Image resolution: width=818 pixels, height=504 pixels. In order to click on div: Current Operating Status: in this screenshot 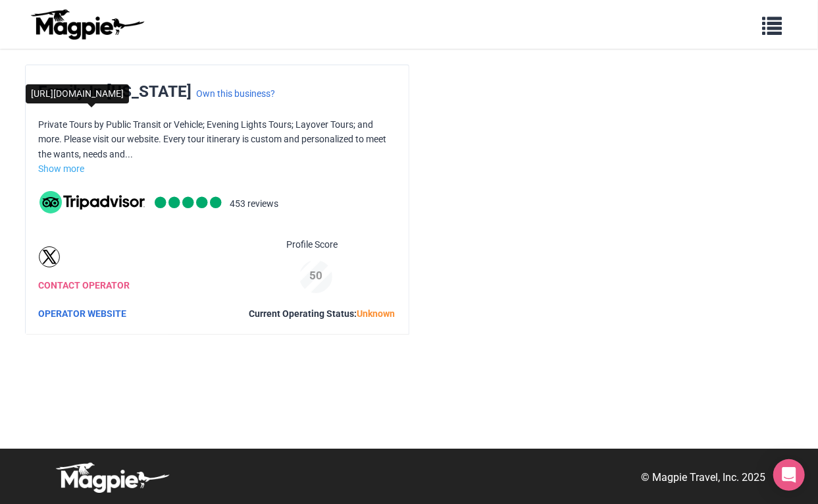, I will do `click(323, 313)`.